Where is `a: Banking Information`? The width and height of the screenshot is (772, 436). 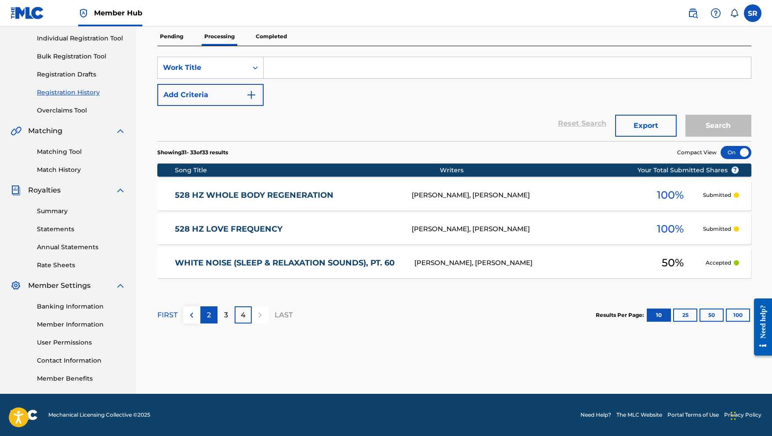
a: Banking Information is located at coordinates (81, 306).